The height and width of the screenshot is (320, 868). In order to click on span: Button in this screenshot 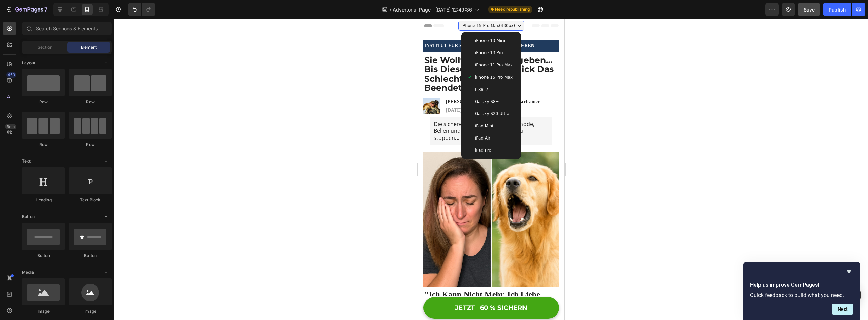, I will do `click(28, 217)`.